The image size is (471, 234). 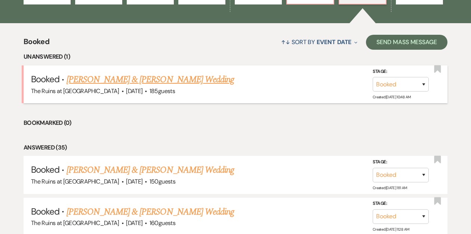 I want to click on li: Bookmarked (0), so click(x=236, y=123).